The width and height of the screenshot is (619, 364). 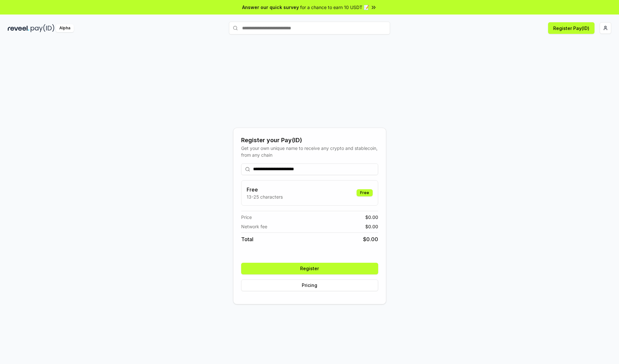 What do you see at coordinates (309, 140) in the screenshot?
I see `div: Register your Pay(ID)` at bounding box center [309, 140].